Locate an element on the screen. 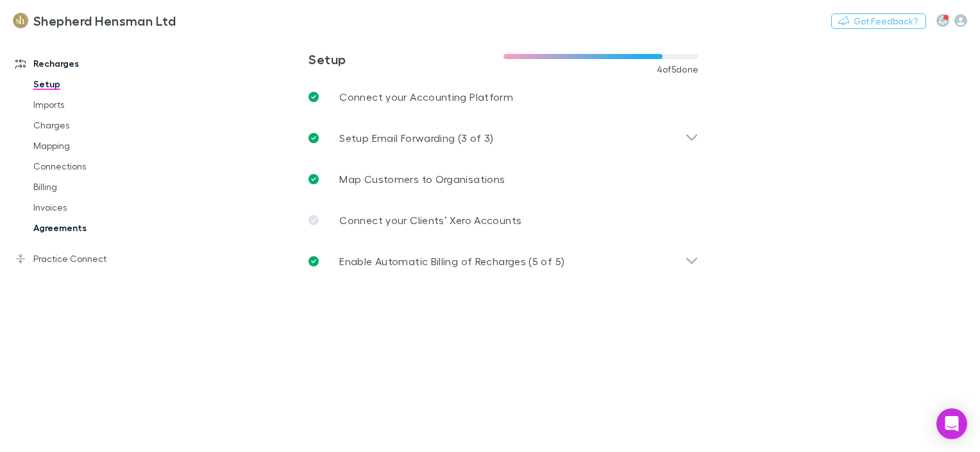  p: Setup Email Forwarding (3 of 3) is located at coordinates (416, 138).